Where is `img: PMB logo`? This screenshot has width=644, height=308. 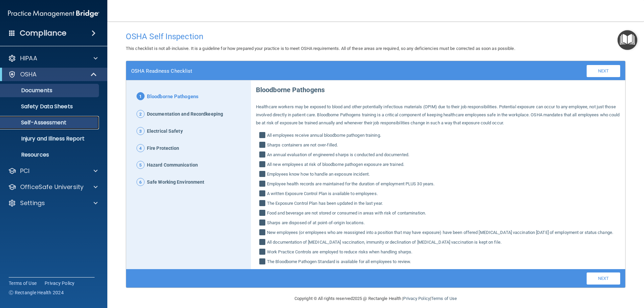
img: PMB logo is located at coordinates (54, 14).